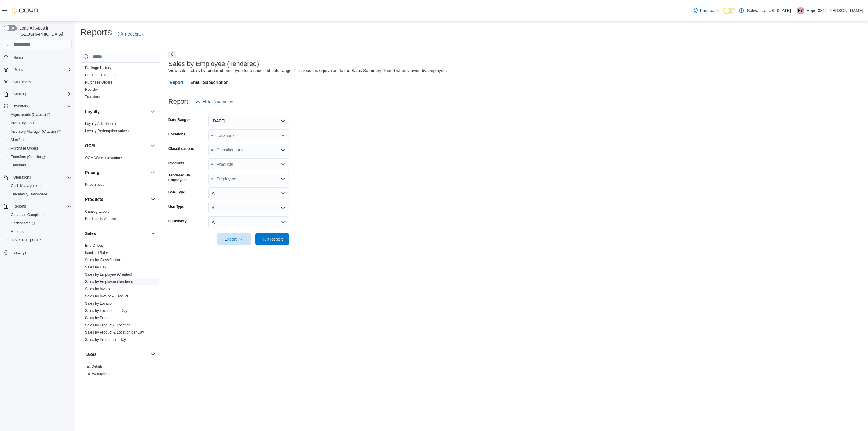 This screenshot has height=431, width=868. What do you see at coordinates (101, 75) in the screenshot?
I see `a: Product Expirations` at bounding box center [101, 75].